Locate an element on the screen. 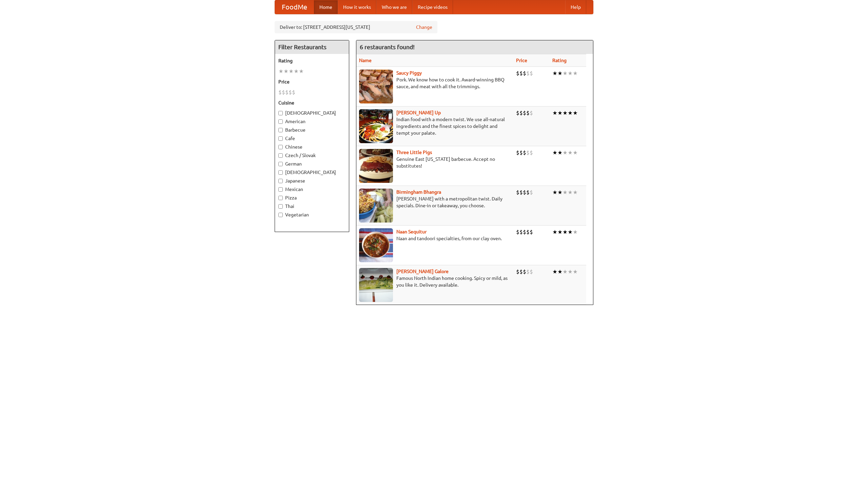 This screenshot has height=480, width=868. label: Vegetarian is located at coordinates (312, 215).